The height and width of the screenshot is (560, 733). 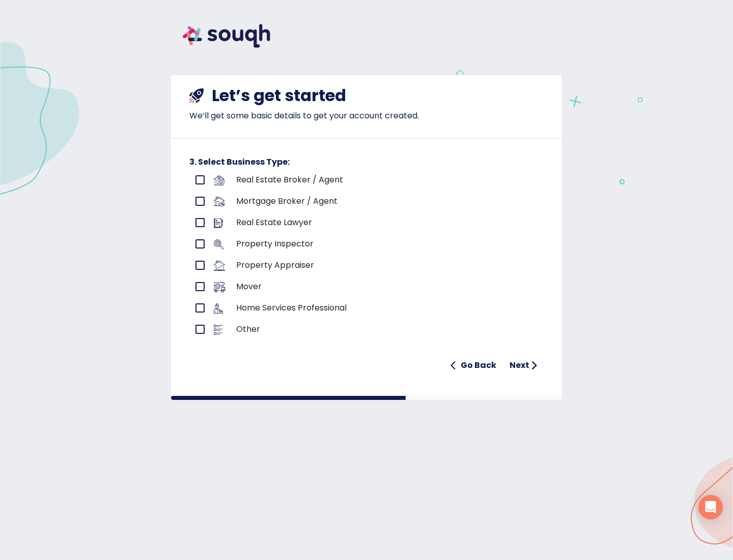 What do you see at coordinates (366, 162) in the screenshot?
I see `h6: 3. Select Business Type:` at bounding box center [366, 162].